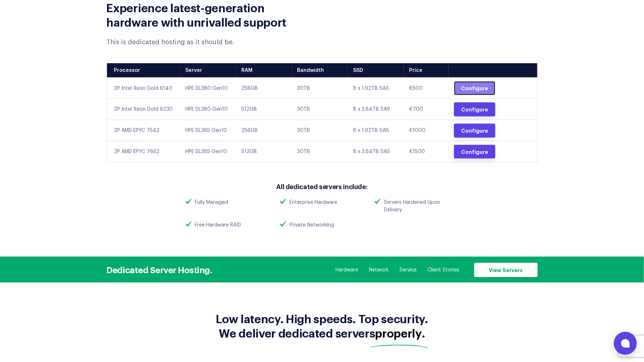 The height and width of the screenshot is (362, 644). Describe the element at coordinates (322, 202) in the screenshot. I see `li: Enterprise Hardware` at that location.